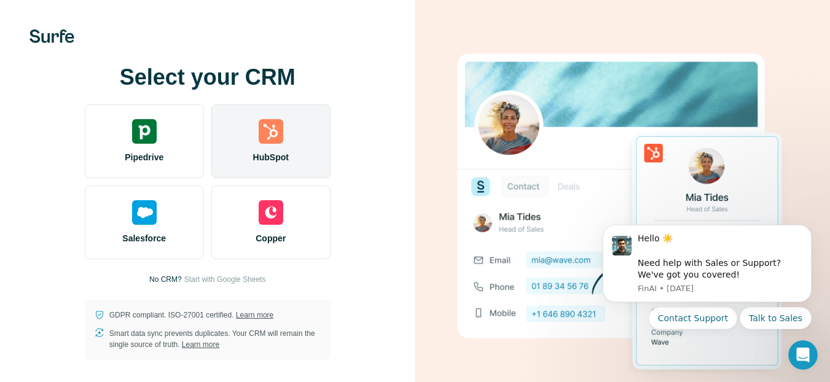 This screenshot has width=830, height=382. What do you see at coordinates (271, 213) in the screenshot?
I see `img: copper's logo` at bounding box center [271, 213].